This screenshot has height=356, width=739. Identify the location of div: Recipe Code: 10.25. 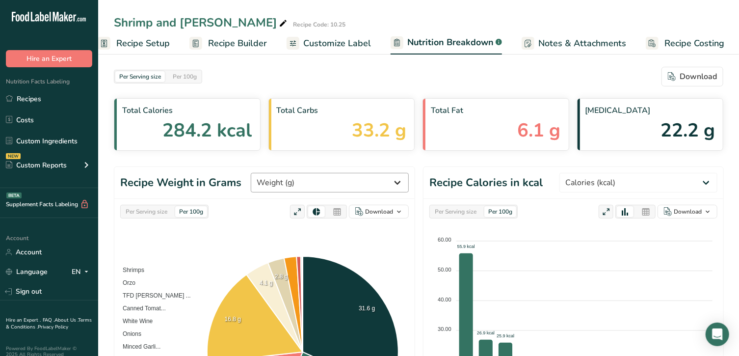
(319, 25).